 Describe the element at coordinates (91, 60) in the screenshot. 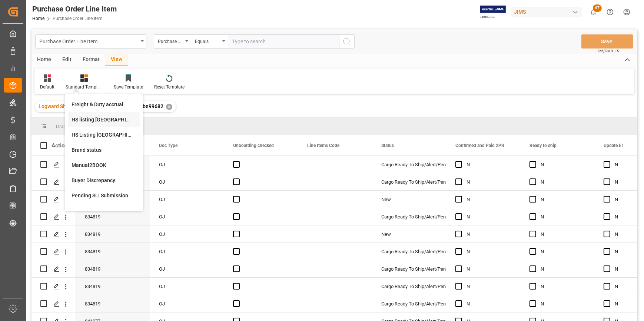

I see `div: Format` at that location.